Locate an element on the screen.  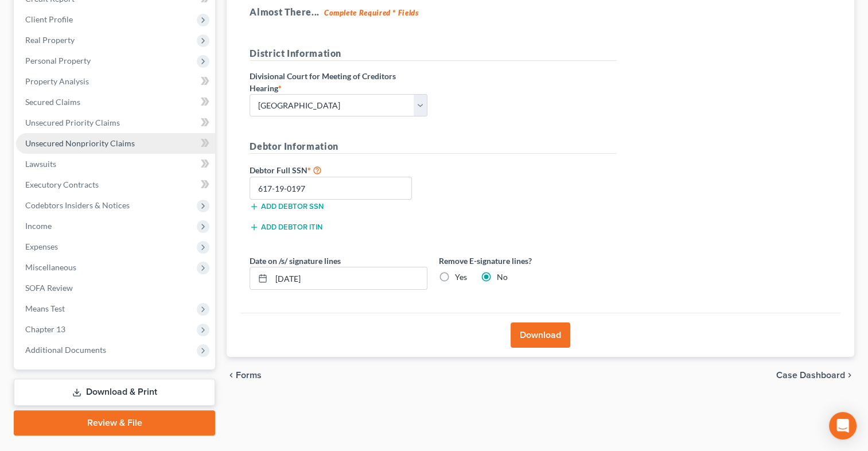
label: Debtor Full SSN is located at coordinates (339, 169).